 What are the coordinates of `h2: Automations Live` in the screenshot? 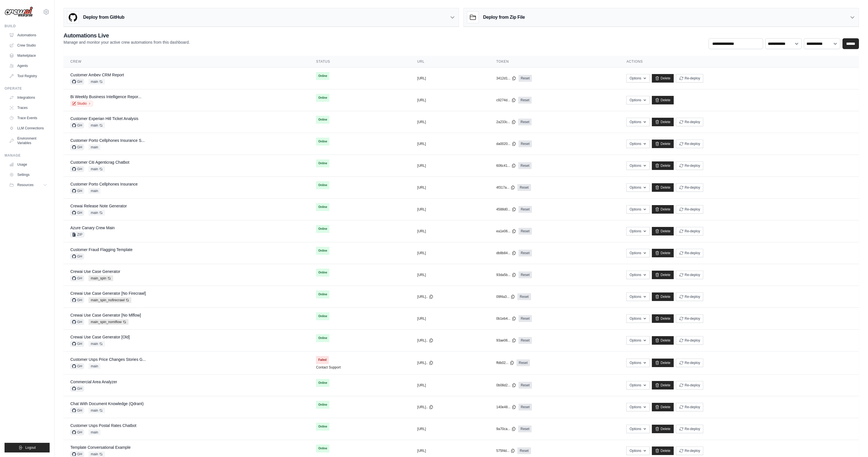 It's located at (126, 35).